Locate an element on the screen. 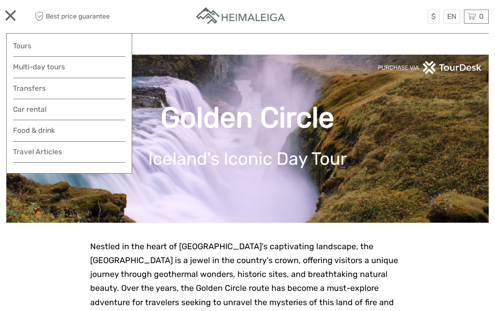 Image resolution: width=495 pixels, height=311 pixels. div: EN is located at coordinates (452, 16).